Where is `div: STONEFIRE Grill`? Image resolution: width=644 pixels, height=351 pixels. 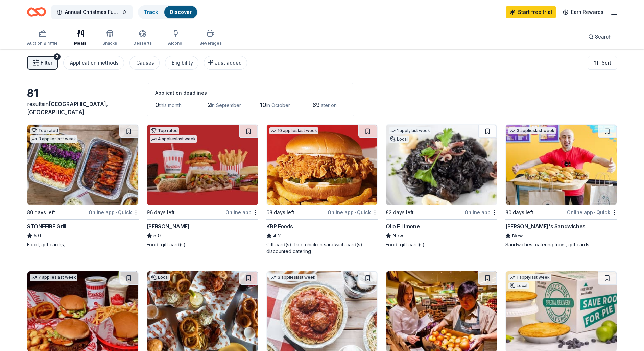
div: STONEFIRE Grill is located at coordinates (47, 227).